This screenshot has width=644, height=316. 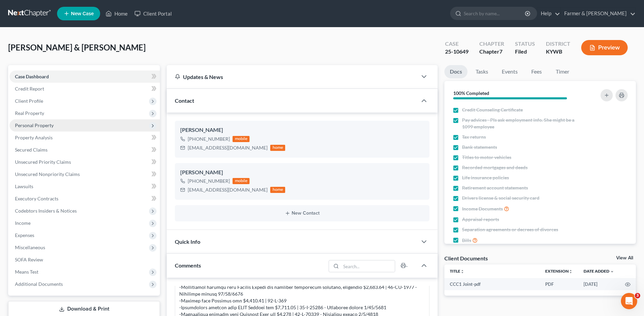 I want to click on span: 7, so click(x=501, y=51).